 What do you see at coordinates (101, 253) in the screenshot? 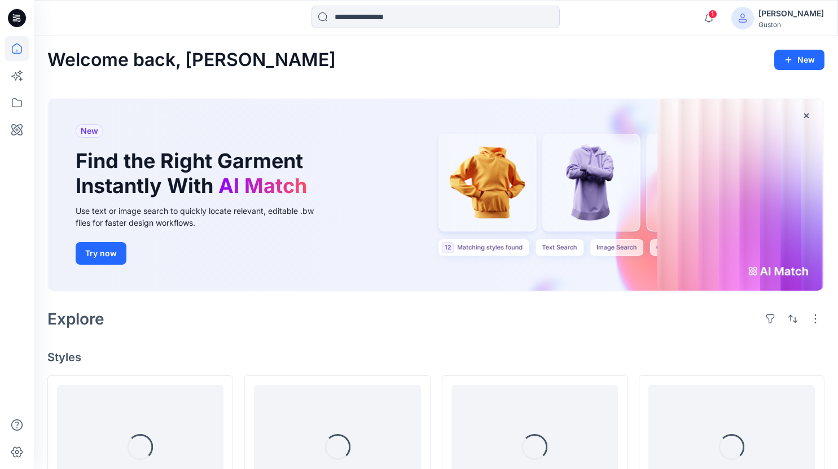
I see `button: Try now` at bounding box center [101, 253].